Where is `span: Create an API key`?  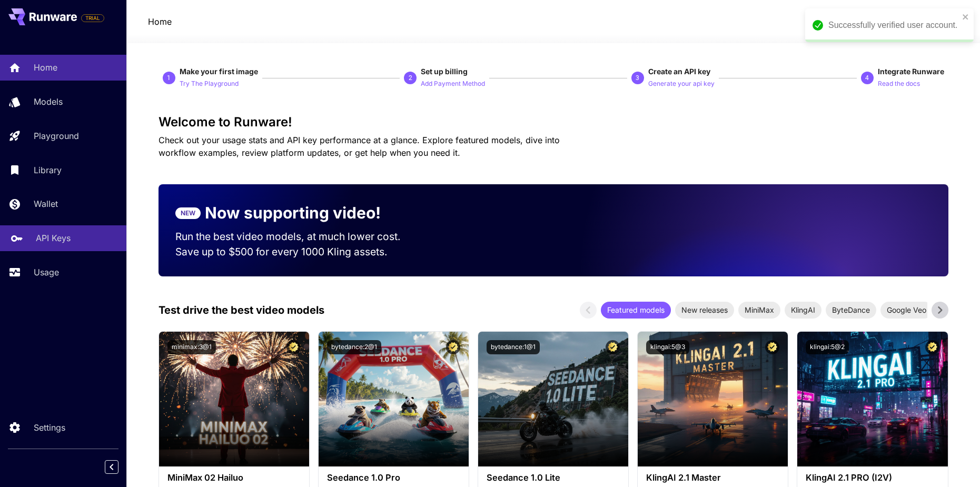
span: Create an API key is located at coordinates (679, 71).